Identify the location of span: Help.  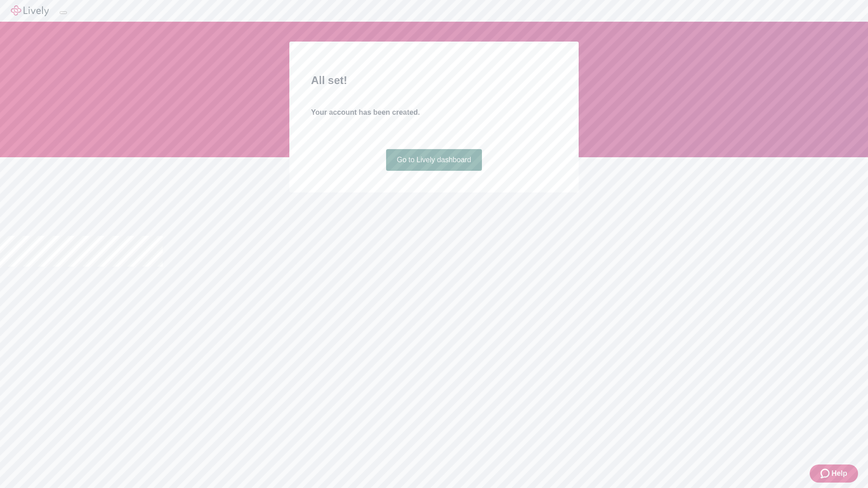
(839, 473).